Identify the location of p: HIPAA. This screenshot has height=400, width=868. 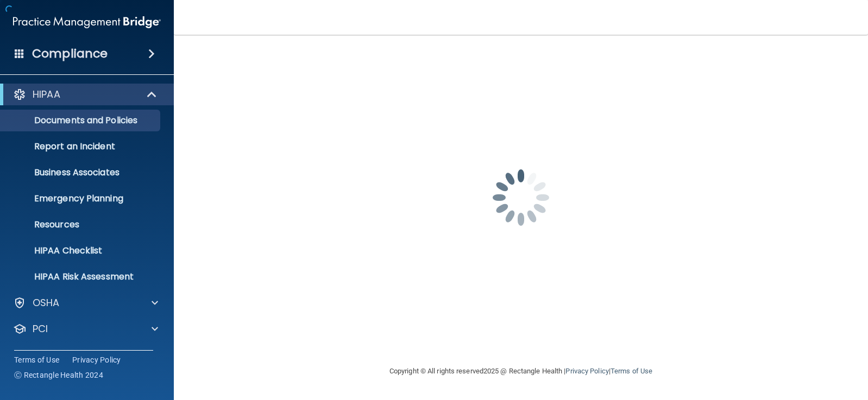
(46, 94).